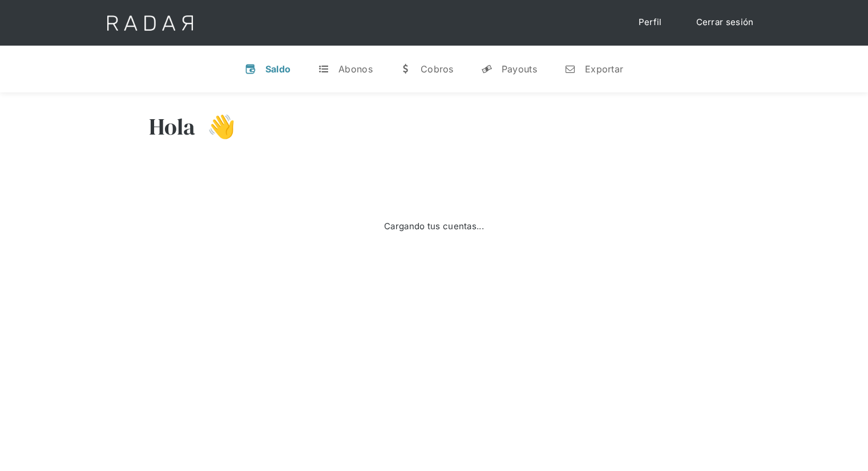  Describe the element at coordinates (437, 69) in the screenshot. I see `div: Cobros` at that location.